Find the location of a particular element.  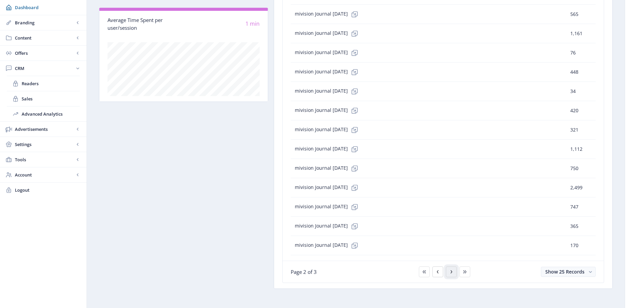

span: 34 is located at coordinates (573, 91).